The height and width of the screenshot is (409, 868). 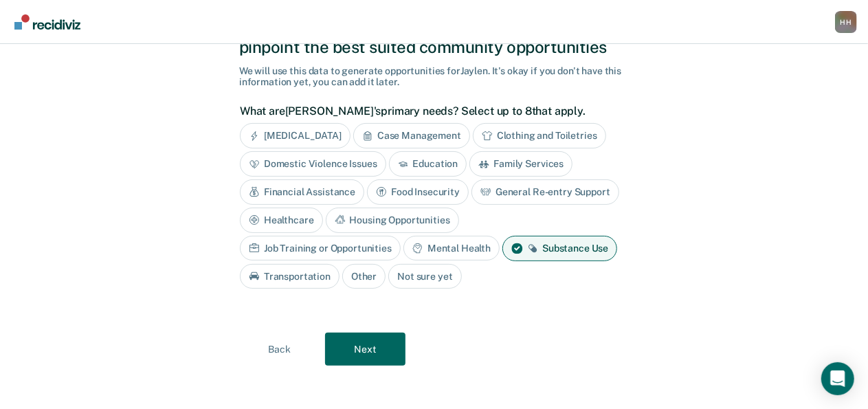 What do you see at coordinates (838, 379) in the screenshot?
I see `div: Open Intercom Messenger` at bounding box center [838, 379].